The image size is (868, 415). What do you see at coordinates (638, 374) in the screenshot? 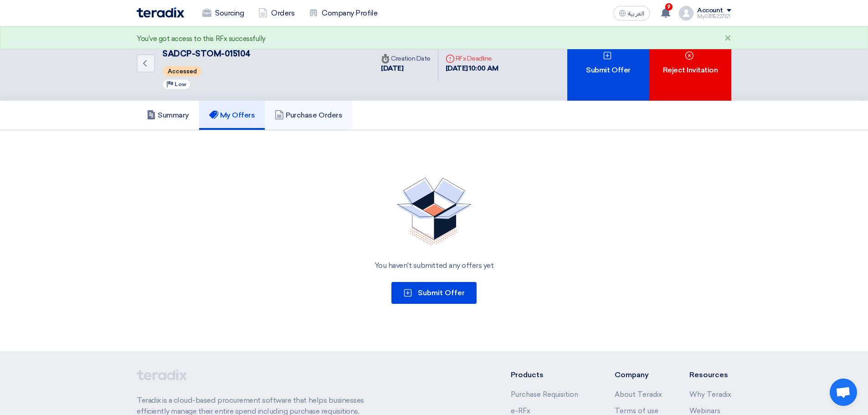
I see `li: Company` at bounding box center [638, 374].